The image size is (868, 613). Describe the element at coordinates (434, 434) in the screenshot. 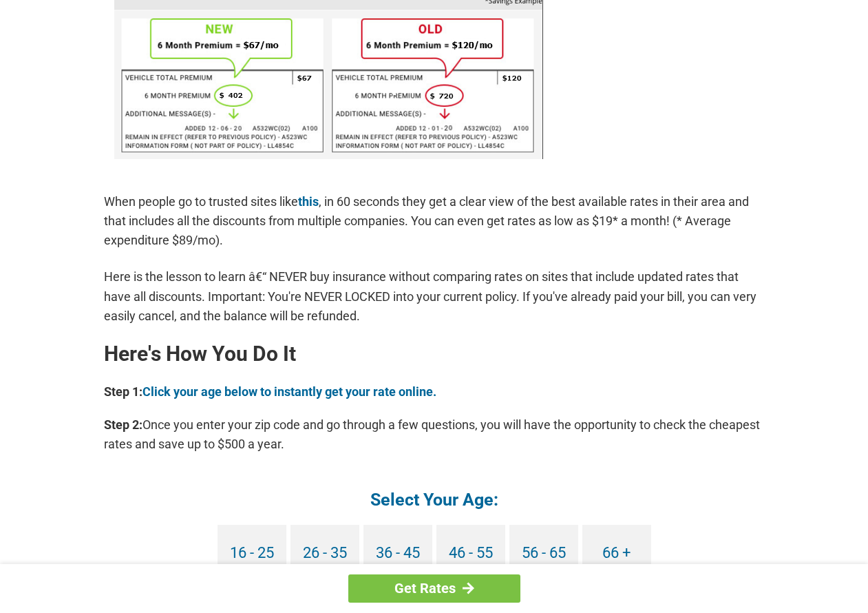

I see `p: Once you enter your zip code and go through a few questions, you will have the opportunity to che...` at that location.